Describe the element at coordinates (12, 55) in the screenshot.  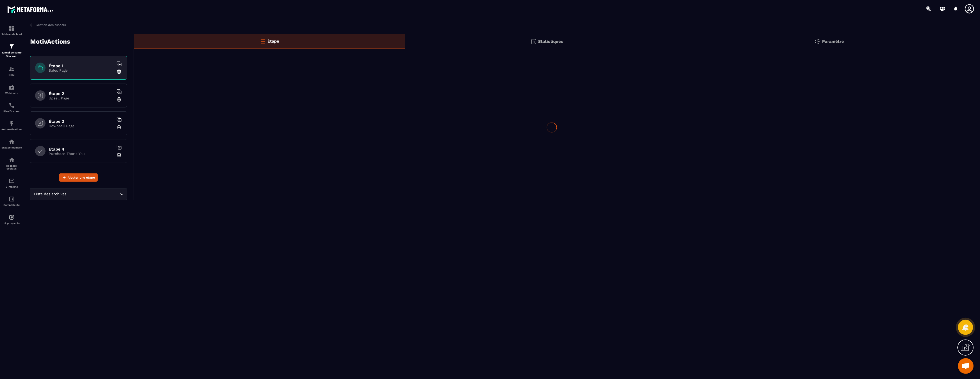
I see `p: Tunnel de vente Site web` at that location.